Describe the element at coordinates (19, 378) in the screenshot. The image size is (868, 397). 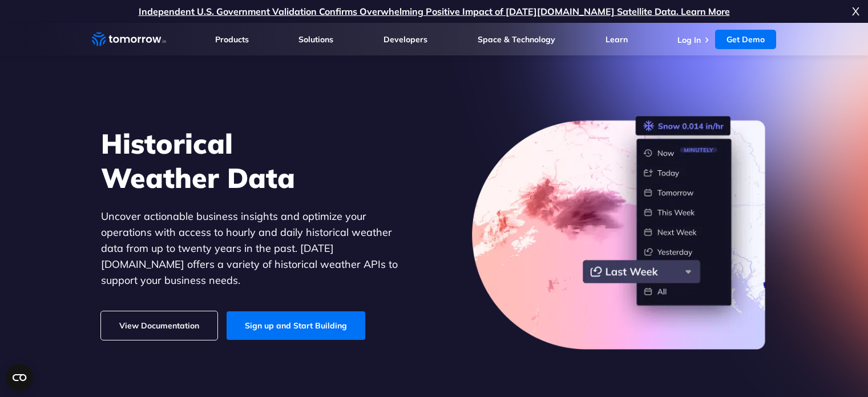
I see `button: Open CMP widget` at that location.